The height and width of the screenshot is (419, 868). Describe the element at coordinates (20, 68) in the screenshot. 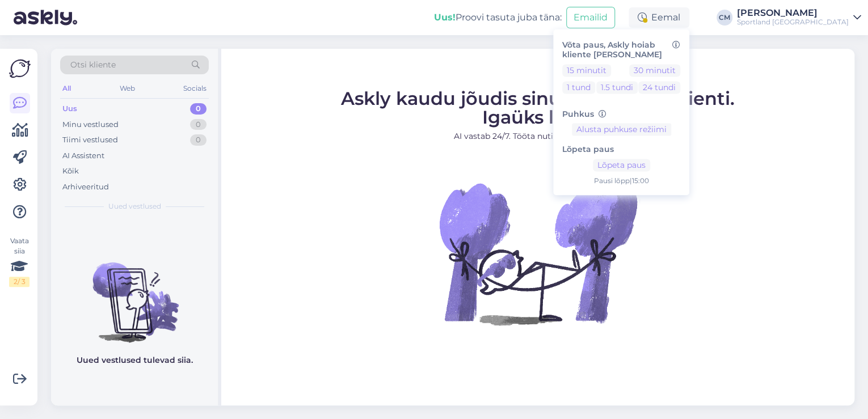

I see `img: Askly Logo` at that location.